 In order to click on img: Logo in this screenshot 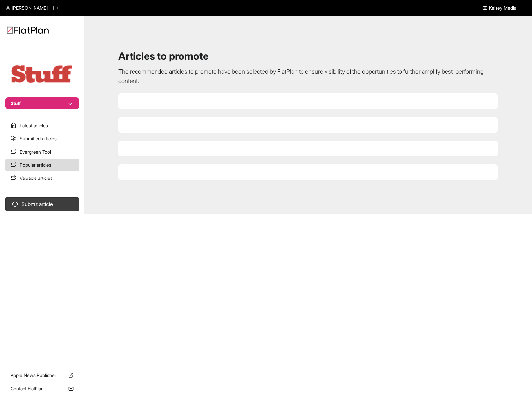, I will do `click(28, 30)`.